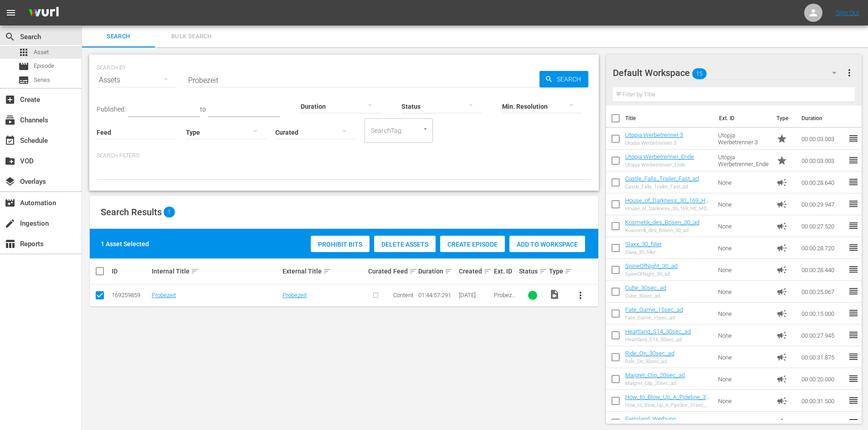 This screenshot has height=430, width=868. What do you see at coordinates (744, 161) in the screenshot?
I see `td: Utopja Werbetrenner_Ende` at bounding box center [744, 161].